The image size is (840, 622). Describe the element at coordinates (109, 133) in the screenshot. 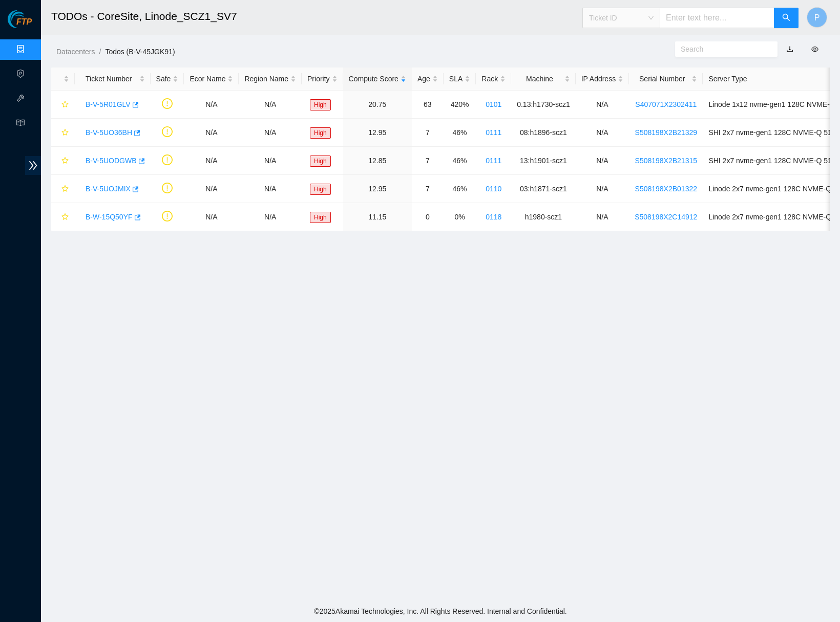

I see `a: B-V-5UO36BH` at that location.